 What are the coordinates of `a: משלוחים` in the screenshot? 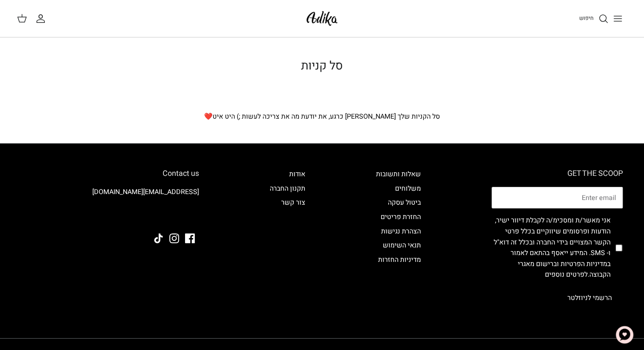 It's located at (408, 188).